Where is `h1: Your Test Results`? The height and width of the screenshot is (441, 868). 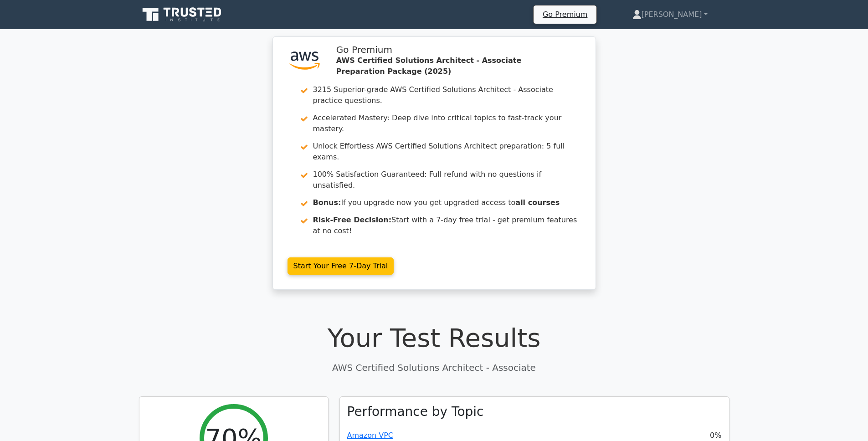 h1: Your Test Results is located at coordinates (434, 338).